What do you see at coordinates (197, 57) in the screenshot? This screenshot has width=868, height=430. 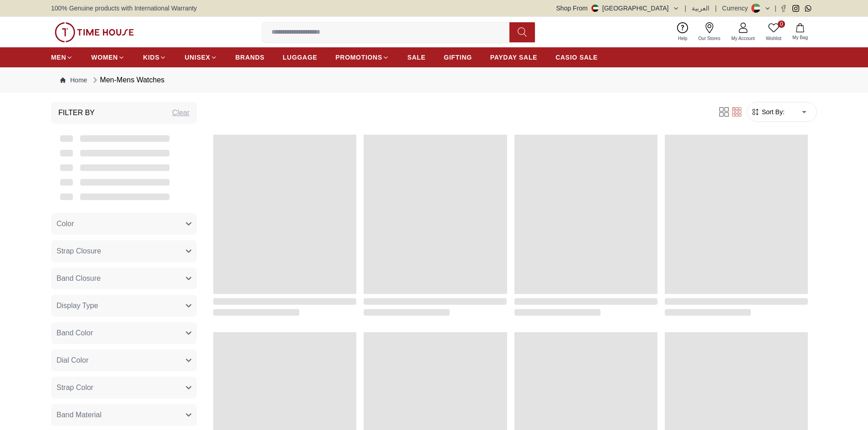 I see `span: UNISEX` at bounding box center [197, 57].